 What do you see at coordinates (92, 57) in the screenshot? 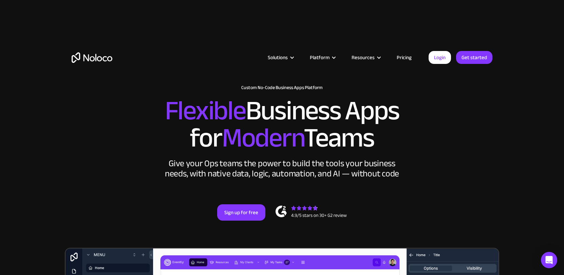
I see `a: home` at bounding box center [92, 57].